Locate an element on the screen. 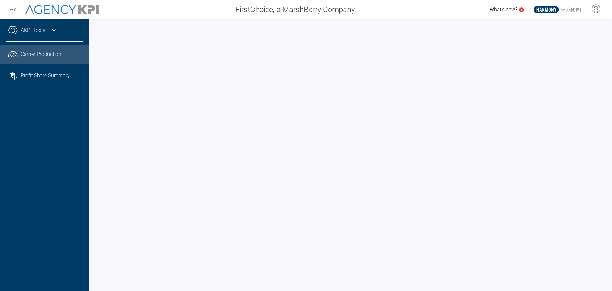  a: AKPI Tools is located at coordinates (33, 30).